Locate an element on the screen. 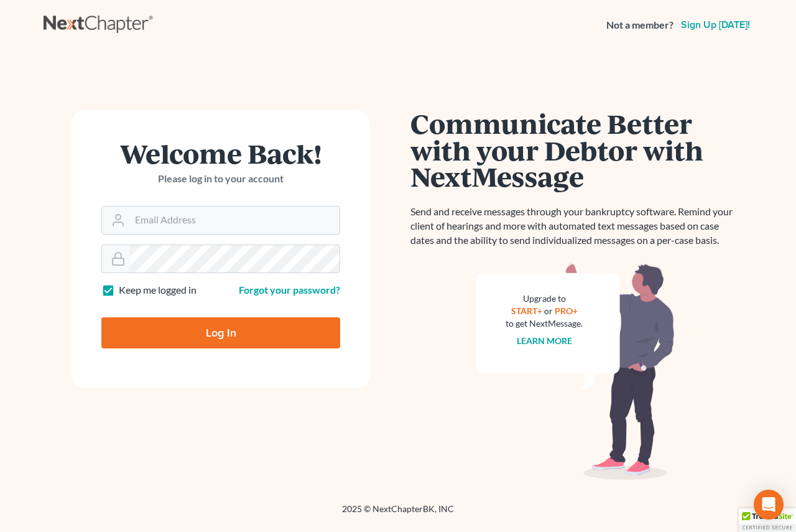  a: START+ is located at coordinates (527, 310).